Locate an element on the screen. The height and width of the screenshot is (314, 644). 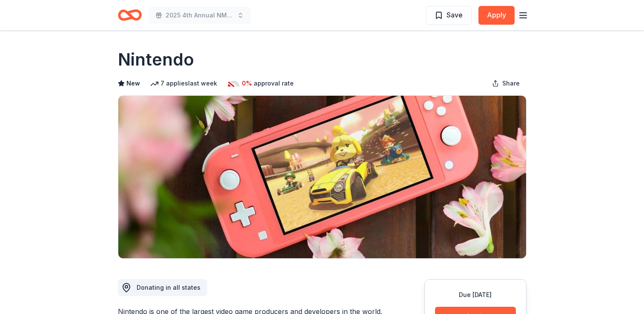
button: Share is located at coordinates (506, 84).